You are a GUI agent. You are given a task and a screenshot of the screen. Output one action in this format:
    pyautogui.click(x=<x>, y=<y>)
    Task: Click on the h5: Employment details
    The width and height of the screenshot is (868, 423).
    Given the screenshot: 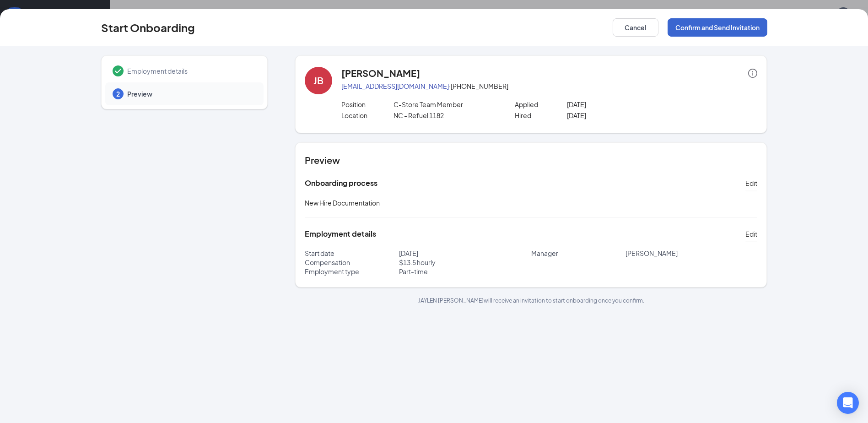 What is the action you would take?
    pyautogui.click(x=340, y=233)
    